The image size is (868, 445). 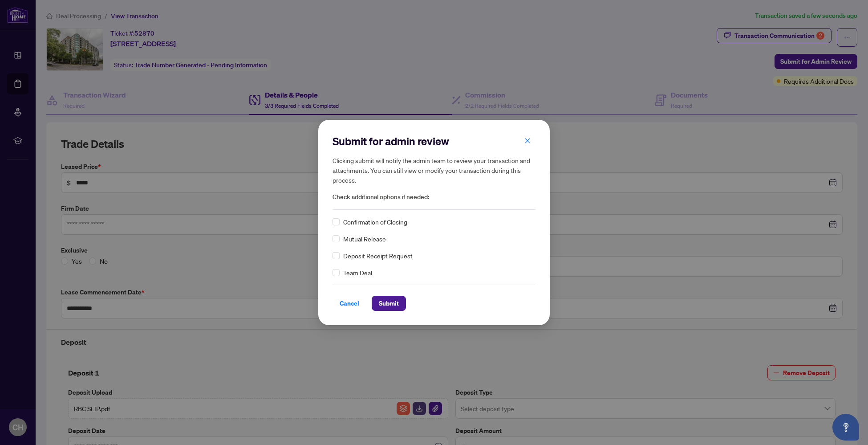 What do you see at coordinates (434, 197) in the screenshot?
I see `span: Check additional options if needed:` at bounding box center [434, 197].